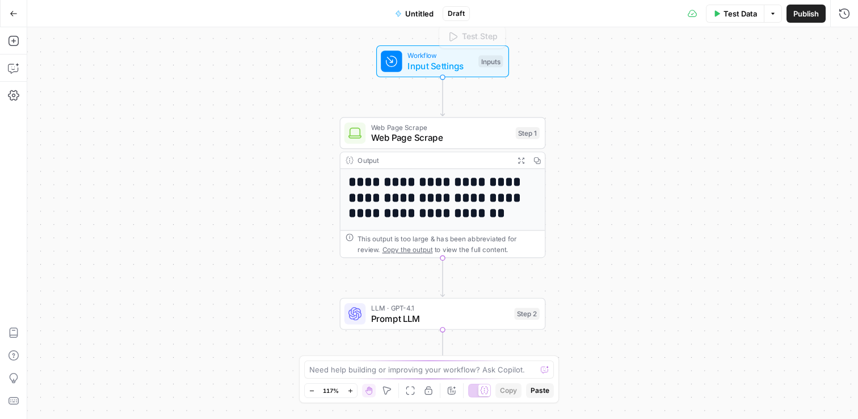 The width and height of the screenshot is (858, 419). I want to click on span: Paste, so click(540, 390).